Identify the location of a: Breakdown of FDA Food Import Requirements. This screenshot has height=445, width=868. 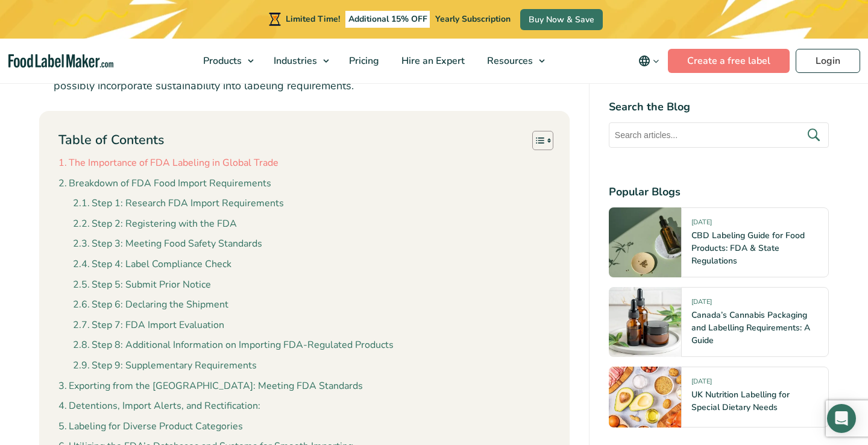
(165, 184).